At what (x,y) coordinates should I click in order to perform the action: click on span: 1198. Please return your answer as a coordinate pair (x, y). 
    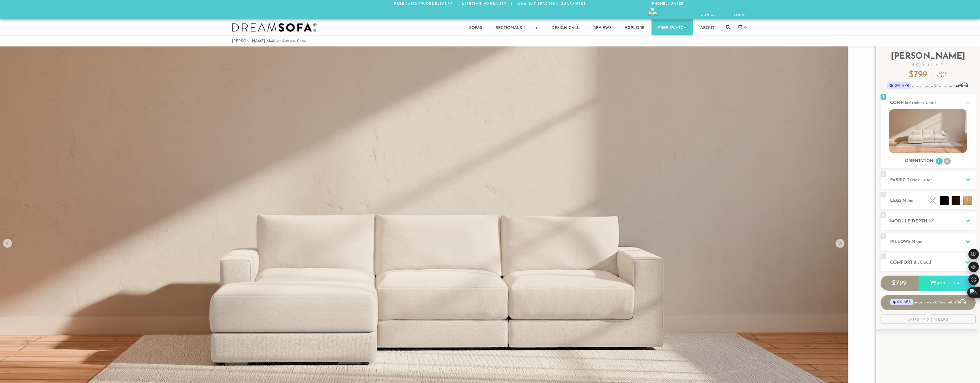
    Looking at the image, I should click on (943, 77).